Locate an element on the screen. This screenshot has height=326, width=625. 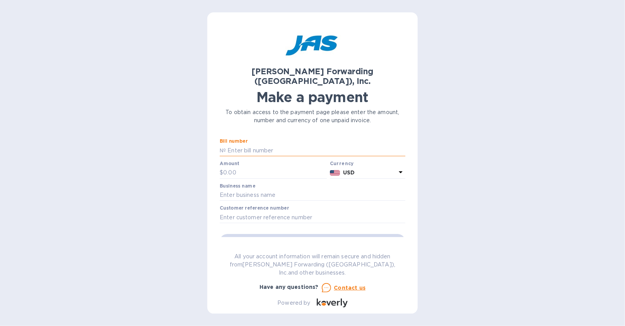
label: Bill number is located at coordinates (234, 142).